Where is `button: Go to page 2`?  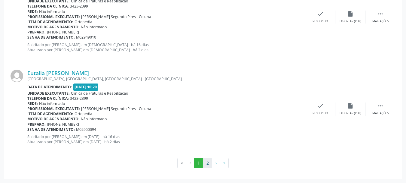 button: Go to page 2 is located at coordinates (207, 163).